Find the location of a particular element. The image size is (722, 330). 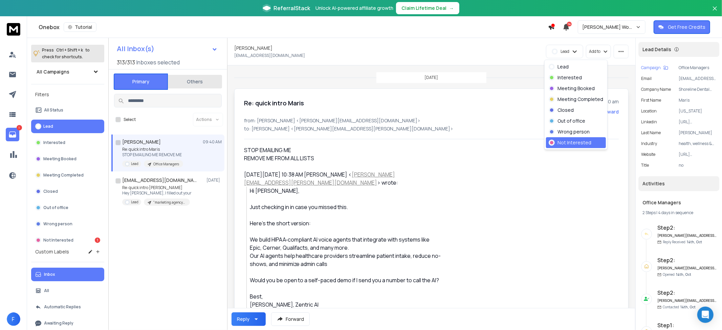

p: Re: quick intro Maris is located at coordinates (153, 149).